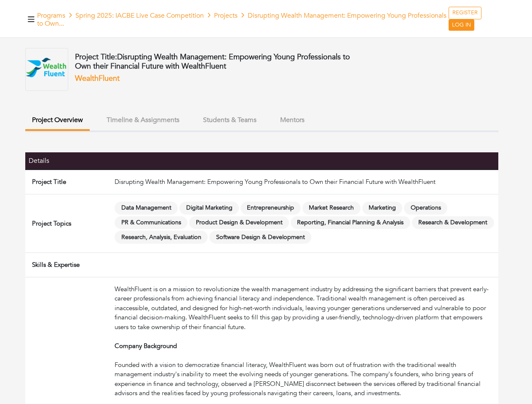  I want to click on h4: Project Title:, so click(216, 61).